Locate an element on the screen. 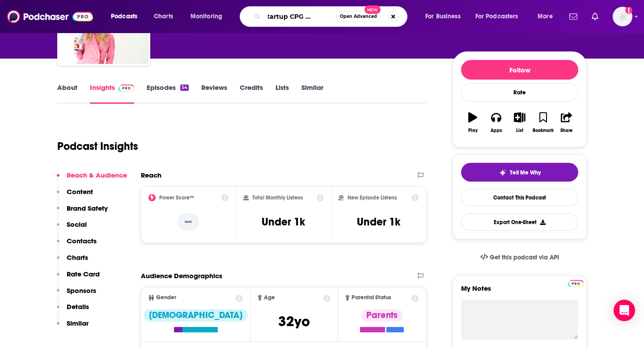  a: Reviews is located at coordinates (214, 94).